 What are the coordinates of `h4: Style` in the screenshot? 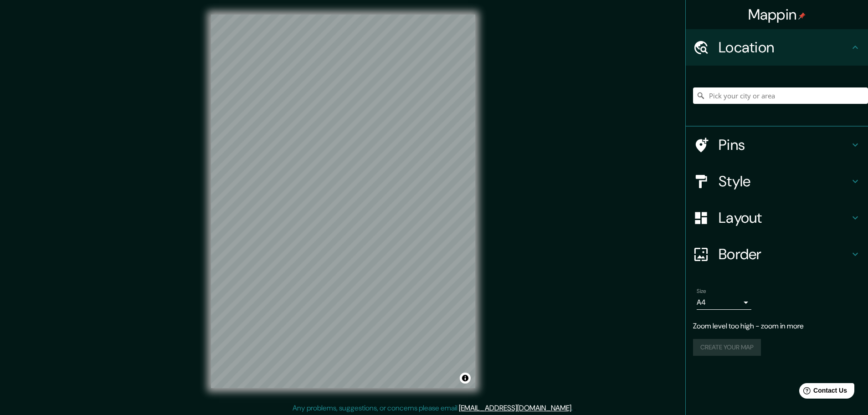 It's located at (784, 181).